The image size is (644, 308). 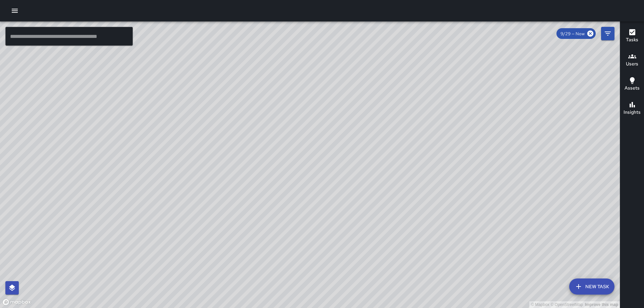 I want to click on span: 9/29 — Now, so click(x=572, y=33).